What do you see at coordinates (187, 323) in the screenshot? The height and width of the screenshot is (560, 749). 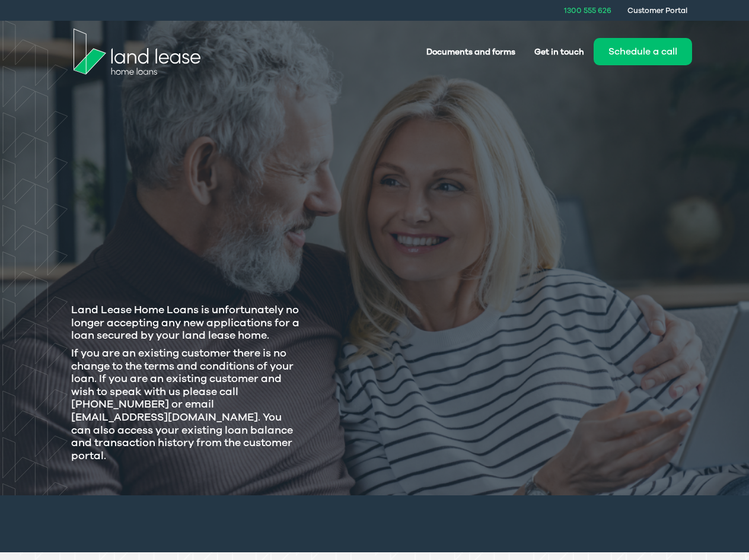 I see `h3: Land Lease Home Loans is unfortunately no longer accepting any new applications for a loan secure...` at bounding box center [187, 323].